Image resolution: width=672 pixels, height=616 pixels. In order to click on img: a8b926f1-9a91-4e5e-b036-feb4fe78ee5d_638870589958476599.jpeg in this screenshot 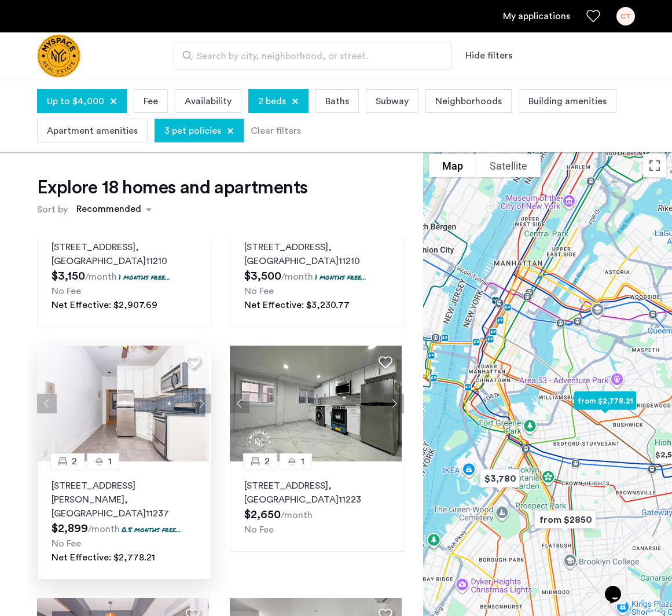, I will do `click(316, 403)`.